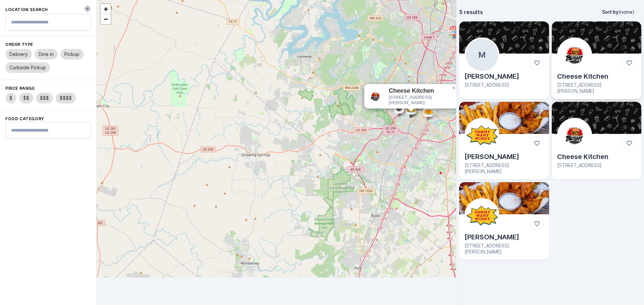  What do you see at coordinates (48, 61) in the screenshot?
I see `mat-chip-listbox: Fulfillment` at bounding box center [48, 61].